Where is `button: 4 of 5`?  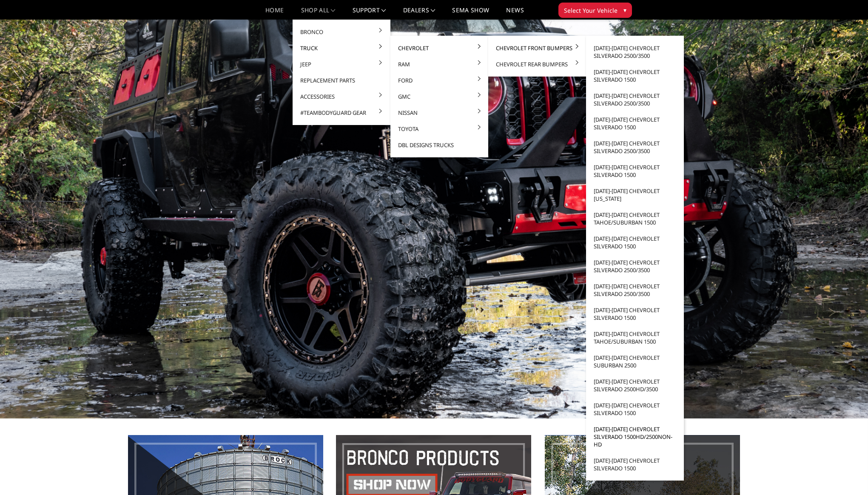
button: 4 of 5 is located at coordinates (833, 189).